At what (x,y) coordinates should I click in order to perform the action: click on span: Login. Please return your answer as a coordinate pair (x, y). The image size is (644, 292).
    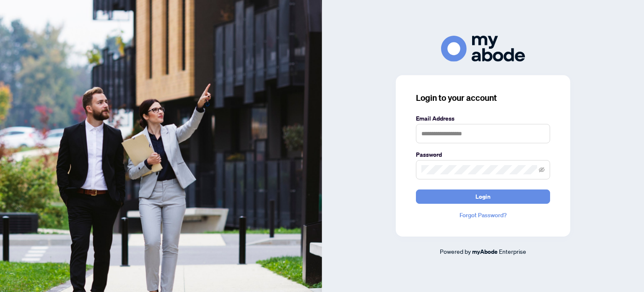
    Looking at the image, I should click on (483, 197).